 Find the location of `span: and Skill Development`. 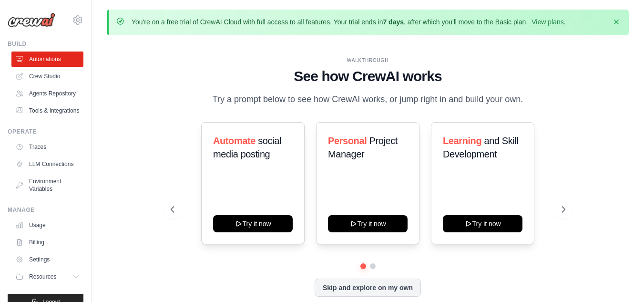

span: and Skill Development is located at coordinates (481, 147).